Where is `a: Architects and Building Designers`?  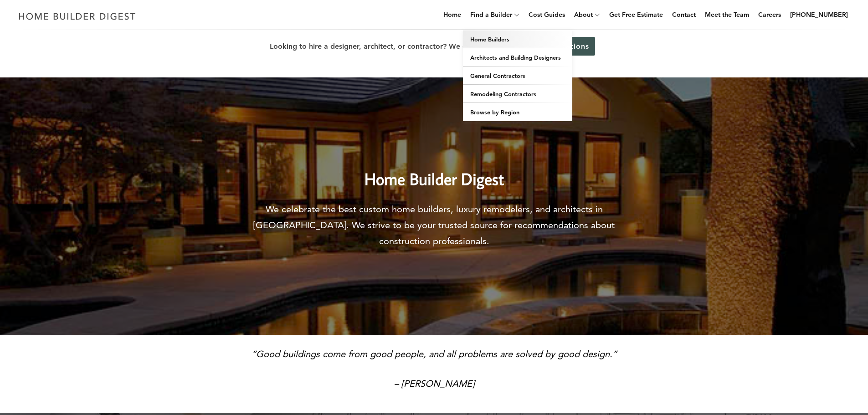 a: Architects and Building Designers is located at coordinates (517, 57).